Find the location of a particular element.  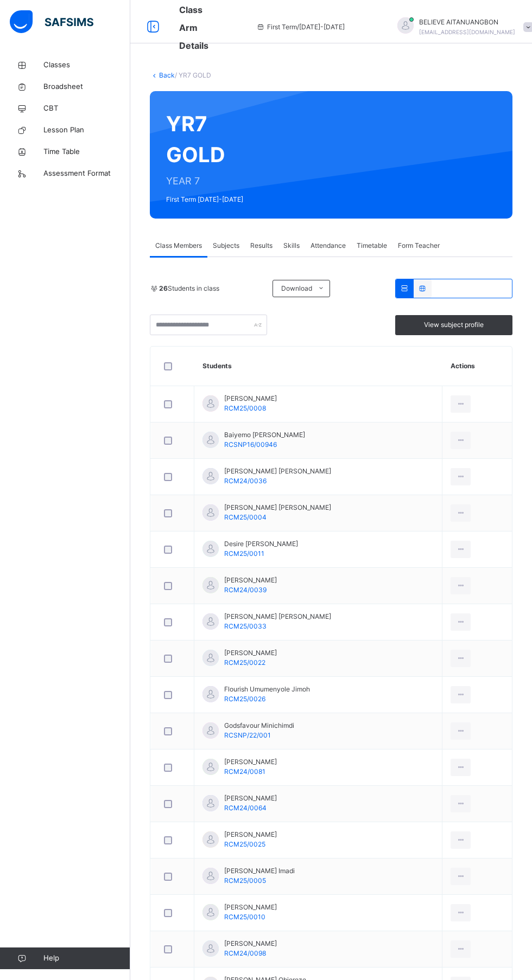

span: RCM25/0011 is located at coordinates (244, 553).